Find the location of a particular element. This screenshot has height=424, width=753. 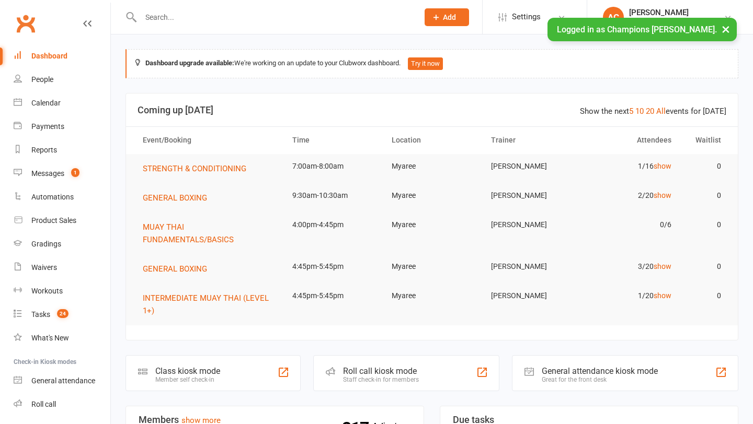

button: Add is located at coordinates (446, 17).